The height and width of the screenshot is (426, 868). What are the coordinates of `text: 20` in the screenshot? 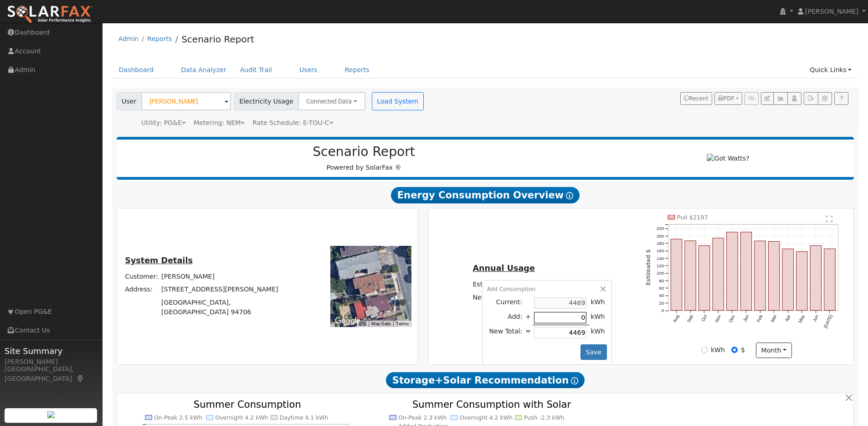 It's located at (662, 303).